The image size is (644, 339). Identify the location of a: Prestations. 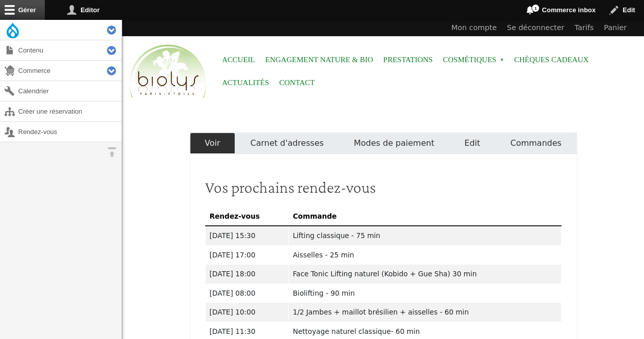
(408, 60).